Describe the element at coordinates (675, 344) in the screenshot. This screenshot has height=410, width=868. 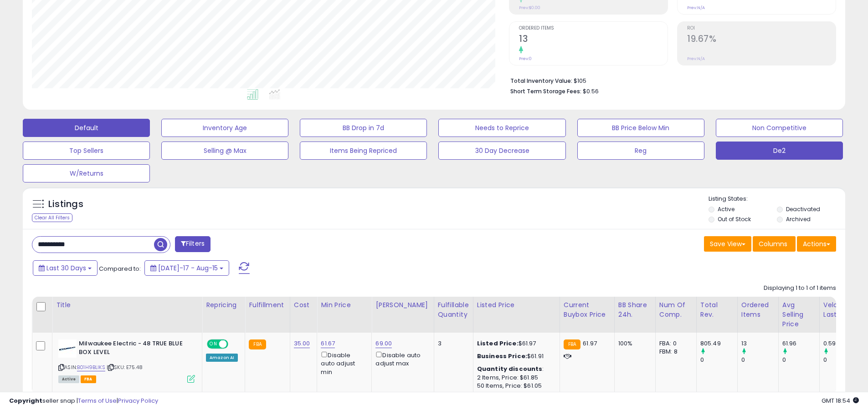
I see `div: FBA: 0` at that location.